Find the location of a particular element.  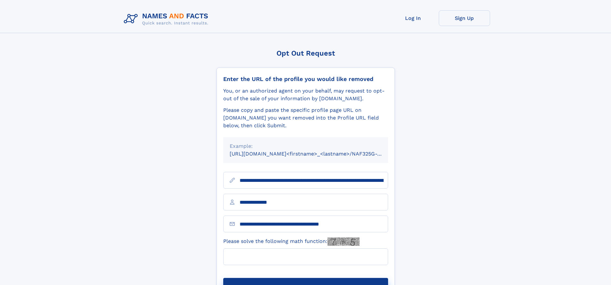

div: Example: is located at coordinates (306, 146).